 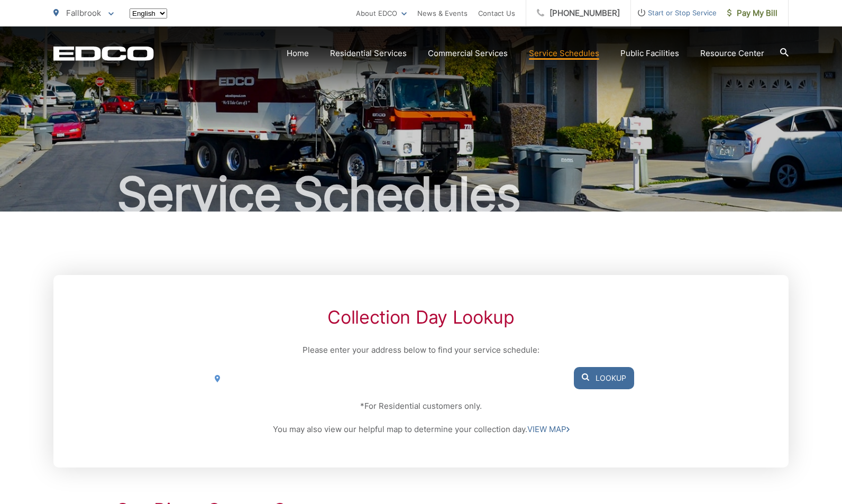 I want to click on p: *For Residential customers only., so click(x=421, y=406).